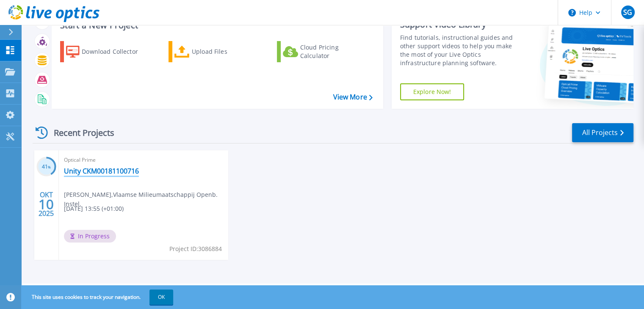  I want to click on button: OK, so click(161, 297).